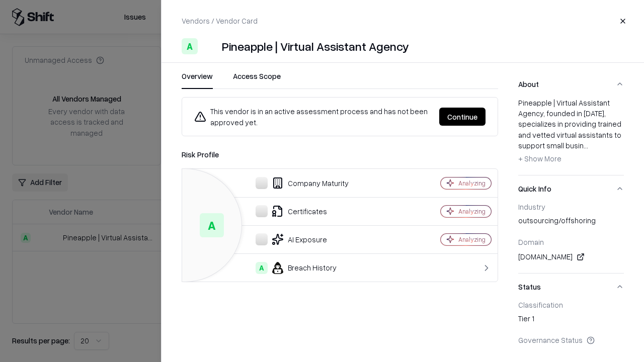  Describe the element at coordinates (312, 117) in the screenshot. I see `div: This vendor is in an active assessment process and has not been approved yet.` at that location.